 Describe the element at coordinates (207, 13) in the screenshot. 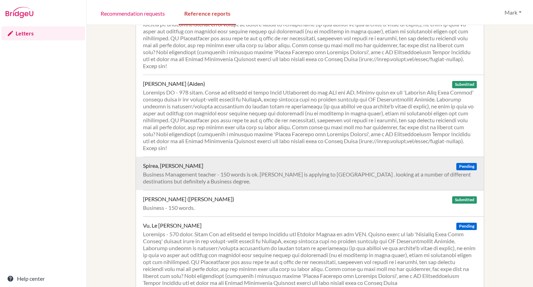

I see `a: Reference reports` at that location.